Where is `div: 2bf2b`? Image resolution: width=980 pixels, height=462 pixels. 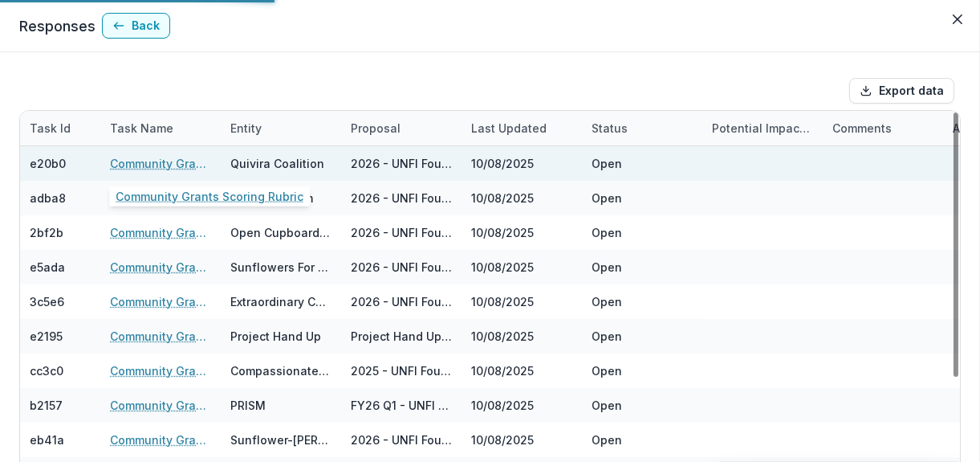
div: 2bf2b is located at coordinates (47, 232).